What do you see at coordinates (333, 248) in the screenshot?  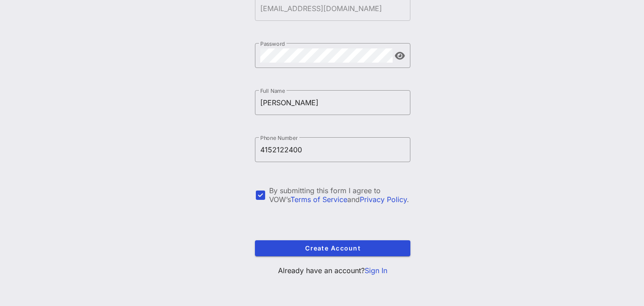 I see `button: Create Account` at bounding box center [333, 248].